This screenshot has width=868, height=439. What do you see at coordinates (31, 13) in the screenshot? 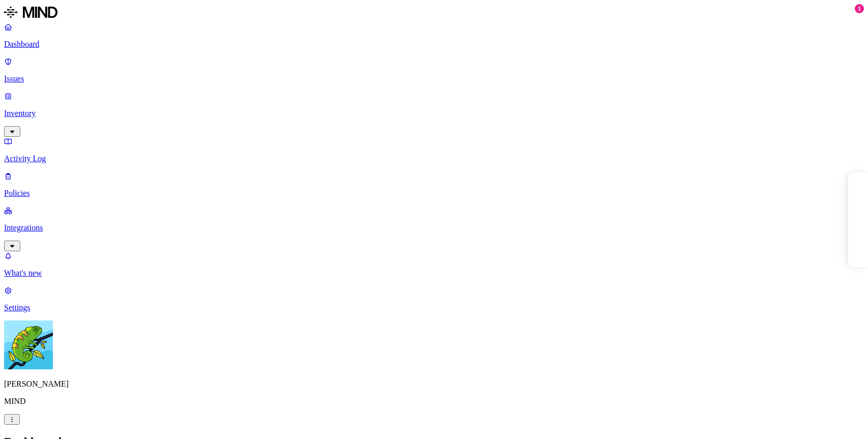
I see `img: MIND` at bounding box center [31, 13].